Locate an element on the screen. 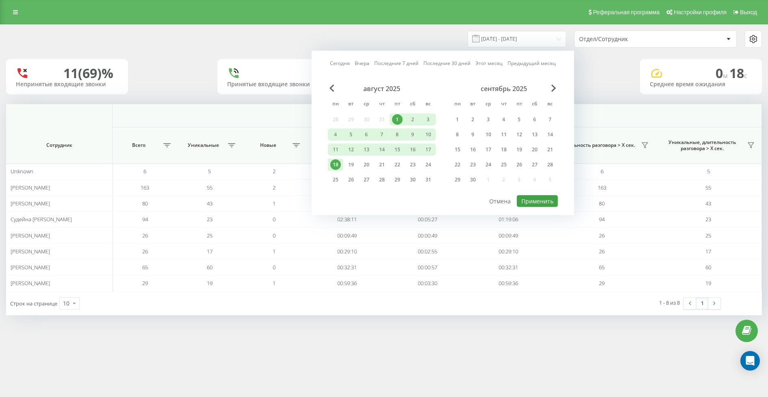  div: вт 16 сент. 2025 г. is located at coordinates (473, 150).